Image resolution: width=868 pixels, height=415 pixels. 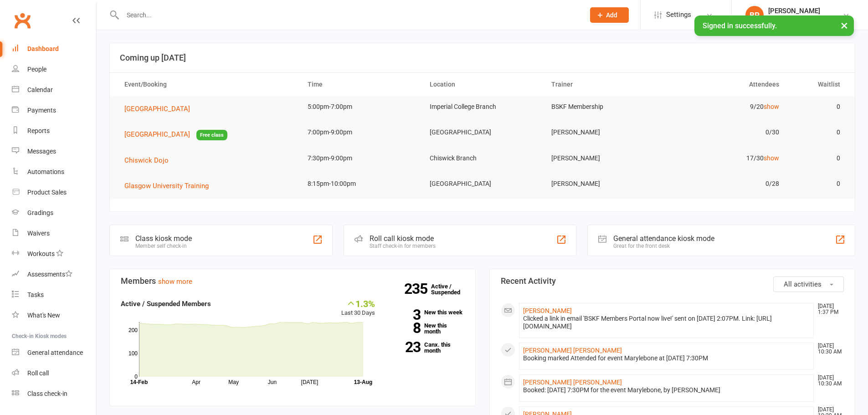 I want to click on a: Tasks, so click(x=54, y=295).